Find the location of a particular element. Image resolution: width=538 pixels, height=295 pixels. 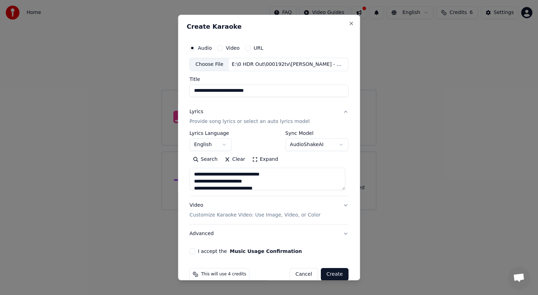

div: Lyrics is located at coordinates (196, 112).